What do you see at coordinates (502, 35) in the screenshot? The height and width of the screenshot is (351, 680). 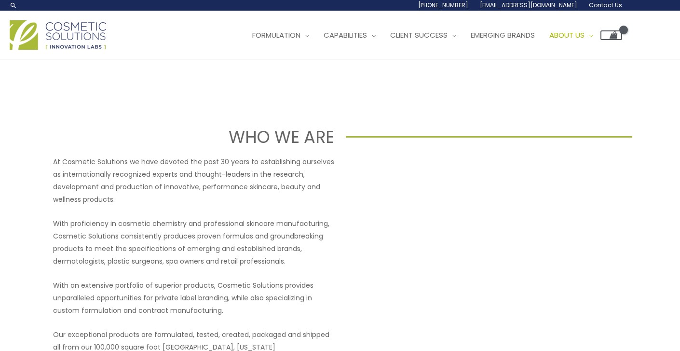 I see `span: Emerging Brands` at bounding box center [502, 35].